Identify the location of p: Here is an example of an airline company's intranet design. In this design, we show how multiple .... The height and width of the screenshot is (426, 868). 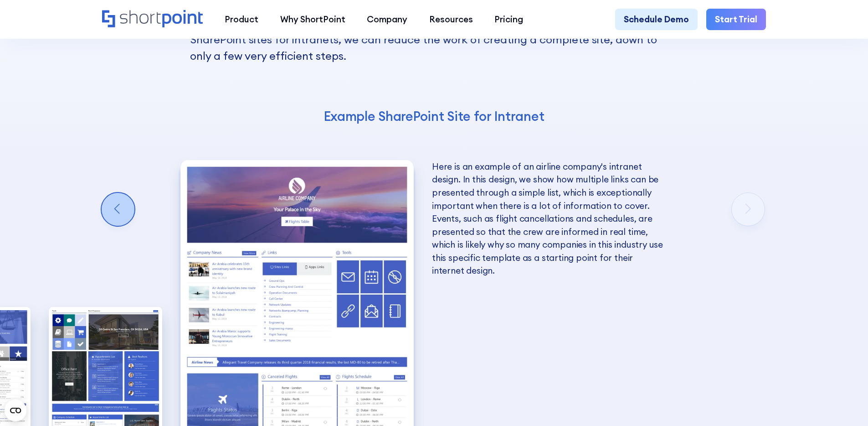
(548, 218).